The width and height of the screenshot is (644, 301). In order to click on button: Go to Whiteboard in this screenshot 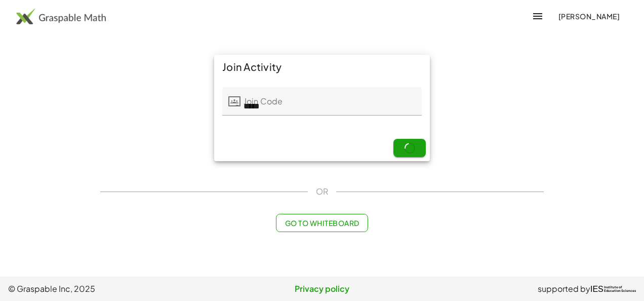, I will do `click(321, 223)`.